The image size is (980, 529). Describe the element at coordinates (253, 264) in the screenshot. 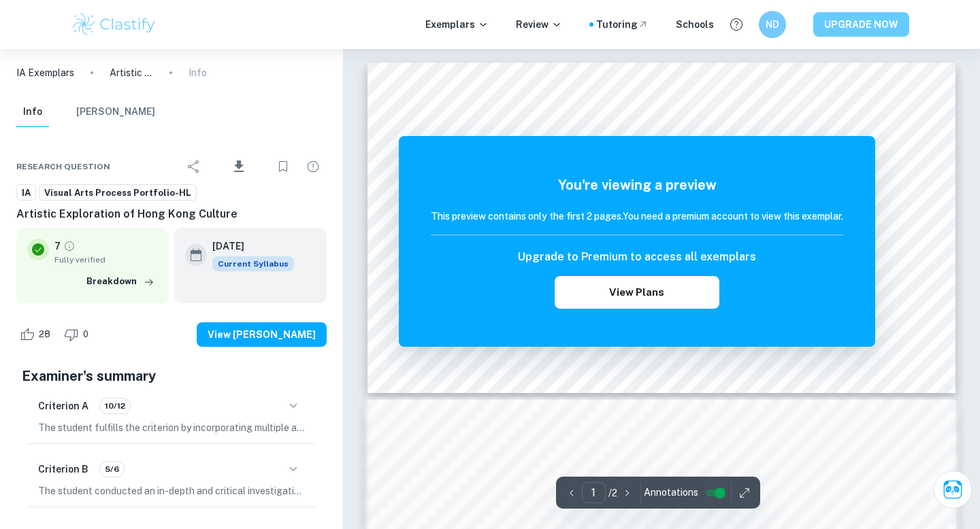

I see `span: Current Syllabus` at that location.